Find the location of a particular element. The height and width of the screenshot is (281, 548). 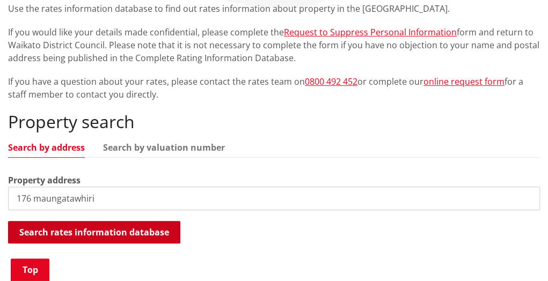

a: Request to Suppress Personal Information is located at coordinates (370, 32).